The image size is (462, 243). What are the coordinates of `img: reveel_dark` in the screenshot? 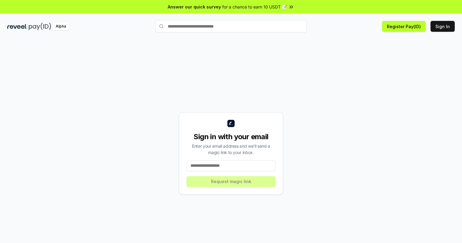 It's located at (17, 26).